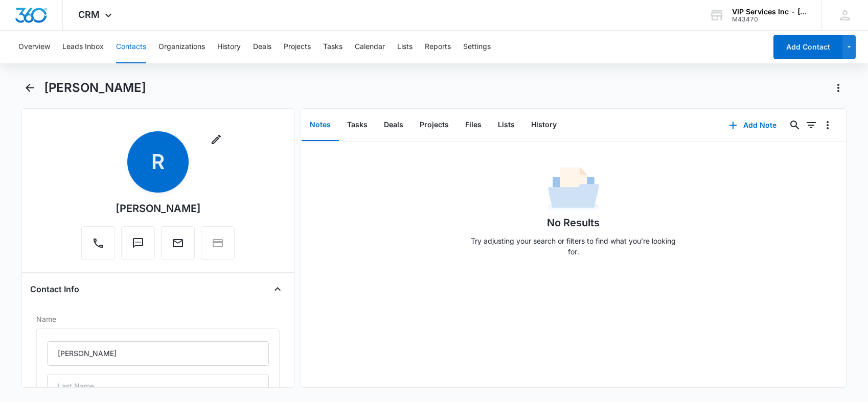  I want to click on button: Leads Inbox, so click(83, 47).